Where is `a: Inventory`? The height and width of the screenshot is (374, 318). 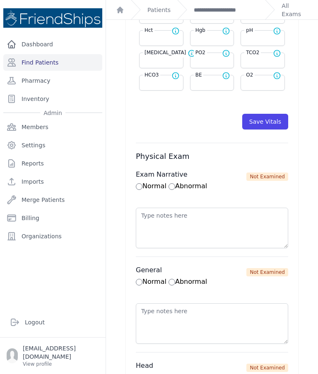 a: Inventory is located at coordinates (53, 99).